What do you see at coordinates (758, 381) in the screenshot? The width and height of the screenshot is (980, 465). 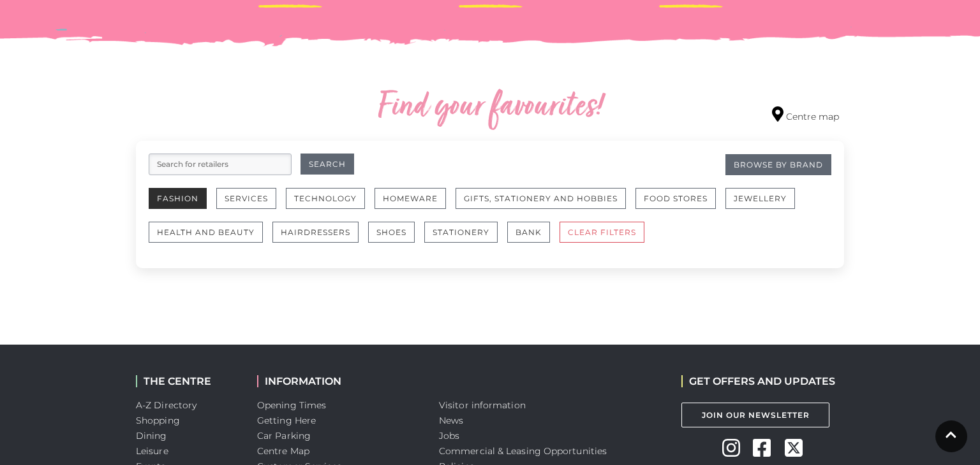 I see `h2: GET OFFERS AND UPDATES` at bounding box center [758, 381].